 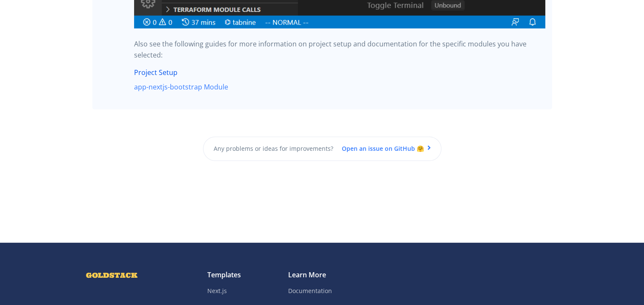 What do you see at coordinates (386, 148) in the screenshot?
I see `a: Open an issue on GitHub 🤗` at bounding box center [386, 148].